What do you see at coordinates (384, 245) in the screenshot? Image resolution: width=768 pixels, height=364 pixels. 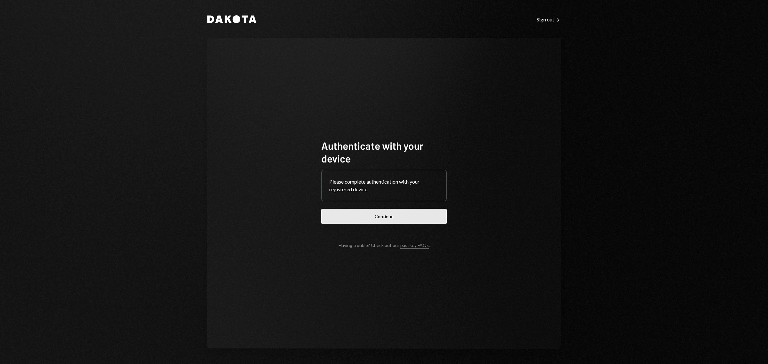 I see `div: Having trouble? Check out our .` at bounding box center [384, 245].